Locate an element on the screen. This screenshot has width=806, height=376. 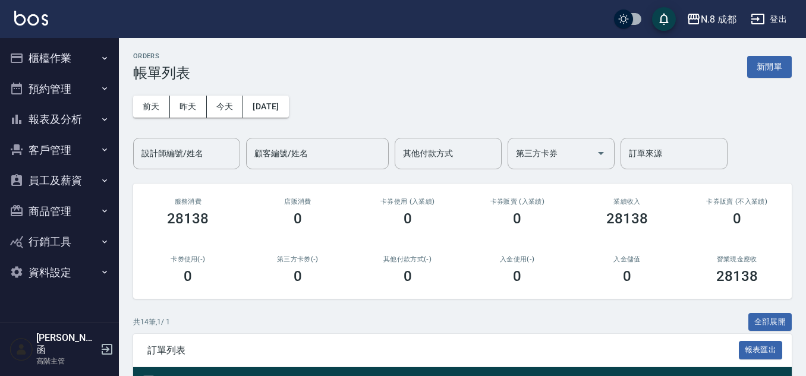
p: 高階主管 is located at coordinates (67, 361).